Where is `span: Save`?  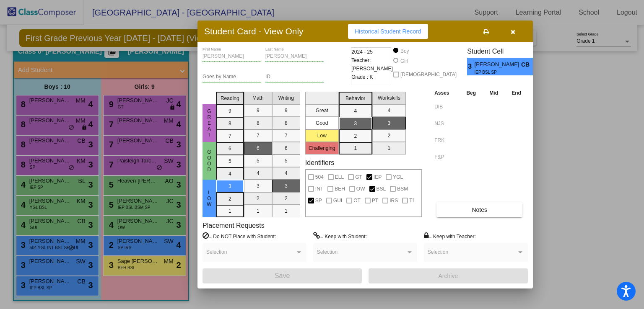
span: Save is located at coordinates (282, 276).